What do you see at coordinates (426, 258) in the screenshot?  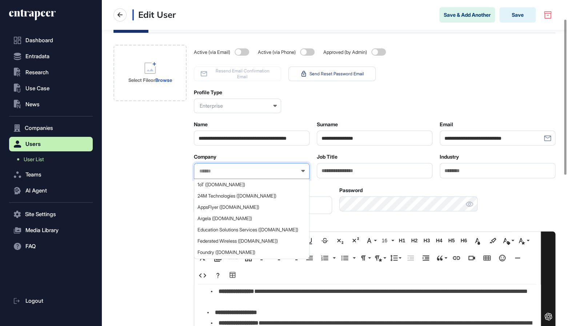 I see `button: Increase Indent (⌘])` at bounding box center [426, 258].